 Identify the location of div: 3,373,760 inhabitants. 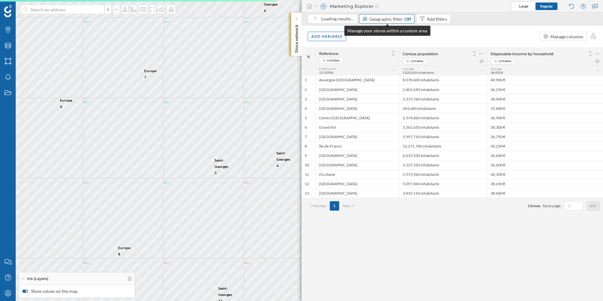
(443, 99).